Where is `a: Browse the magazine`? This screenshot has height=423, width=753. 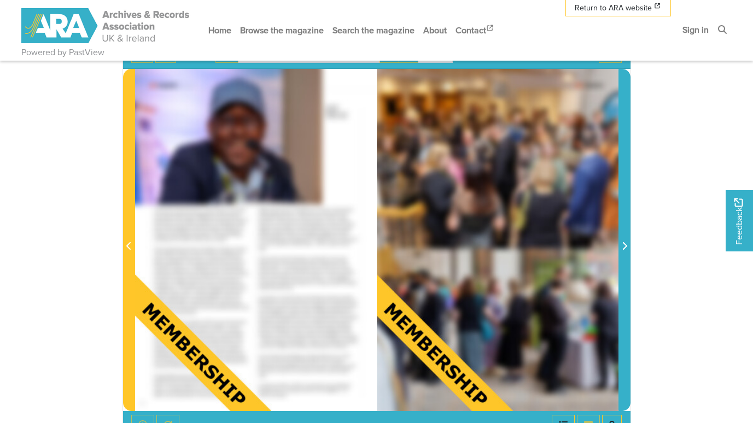
a: Browse the magazine is located at coordinates (282, 30).